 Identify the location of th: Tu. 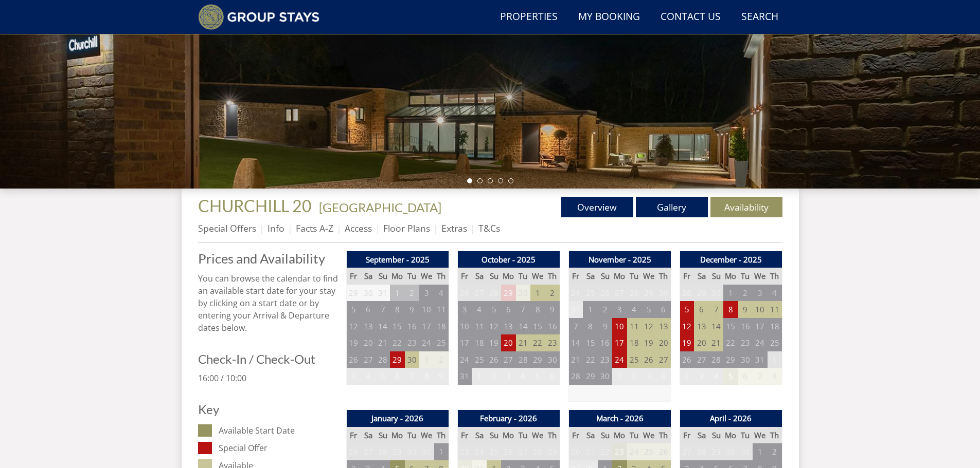
(523, 276).